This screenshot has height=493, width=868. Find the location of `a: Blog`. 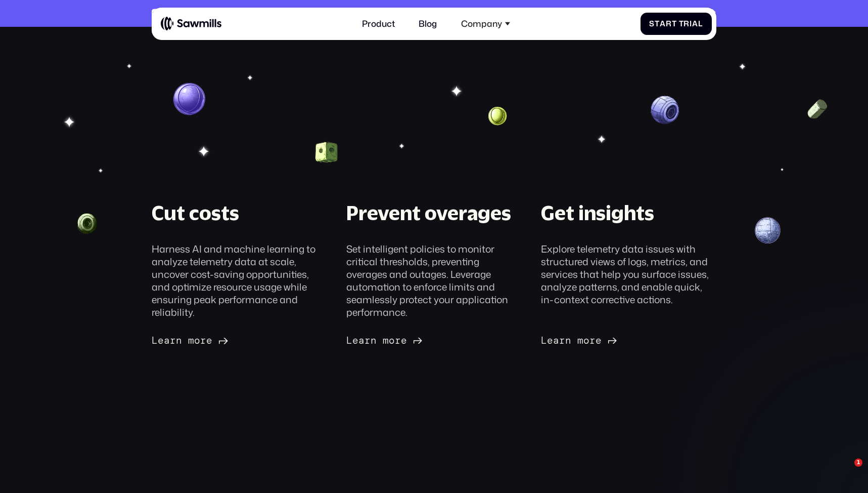

a: Blog is located at coordinates (428, 24).